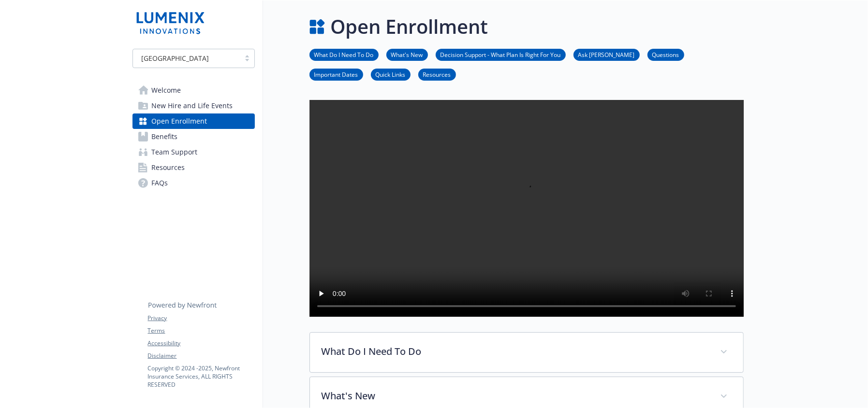  I want to click on span: Open Enrollment, so click(179, 121).